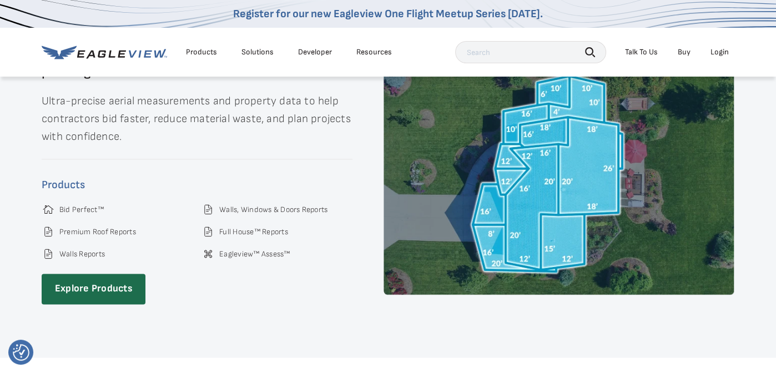 The width and height of the screenshot is (776, 373). Describe the element at coordinates (82, 254) in the screenshot. I see `a: Walls Reports` at that location.